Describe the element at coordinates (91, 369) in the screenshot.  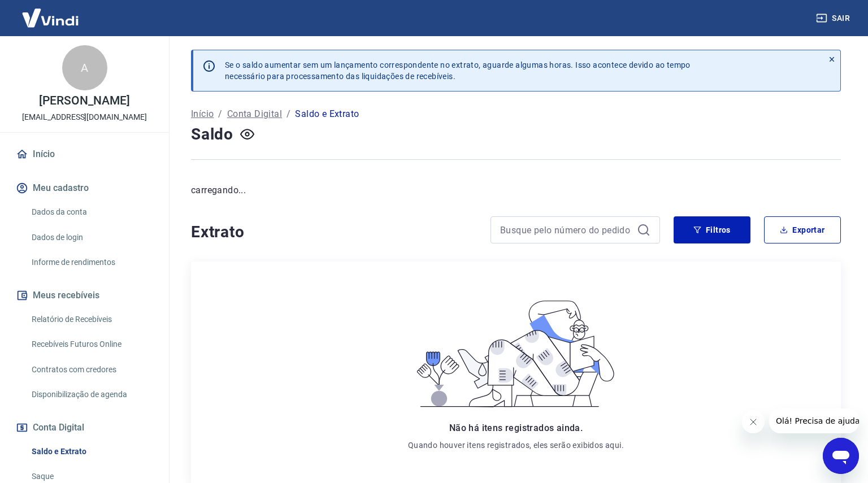
I see `a: Contratos com credores` at that location.